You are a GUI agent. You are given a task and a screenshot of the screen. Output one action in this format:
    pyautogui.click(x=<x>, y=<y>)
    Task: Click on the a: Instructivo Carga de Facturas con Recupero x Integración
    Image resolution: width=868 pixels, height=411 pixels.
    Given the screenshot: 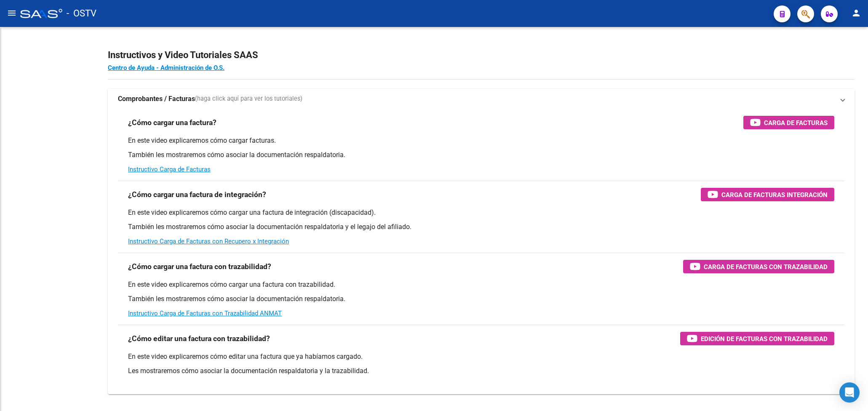 What is the action you would take?
    pyautogui.click(x=208, y=241)
    